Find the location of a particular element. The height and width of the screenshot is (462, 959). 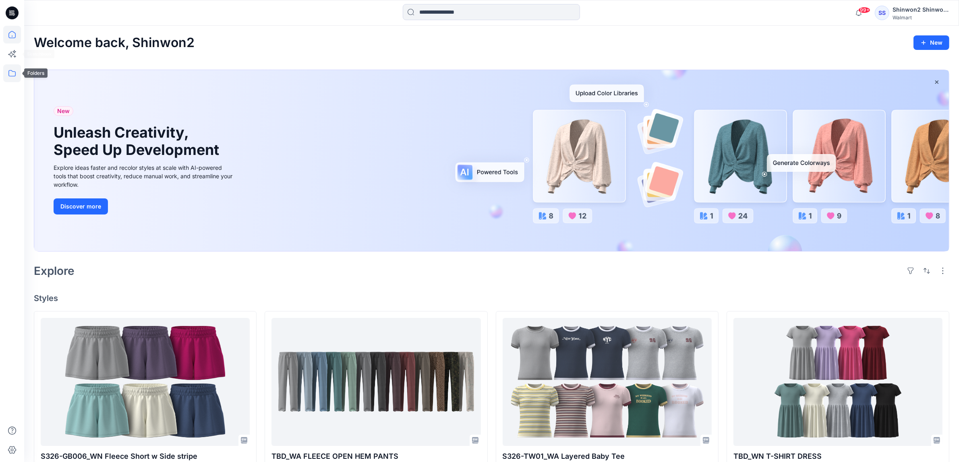

a: Discover more is located at coordinates (144, 207).